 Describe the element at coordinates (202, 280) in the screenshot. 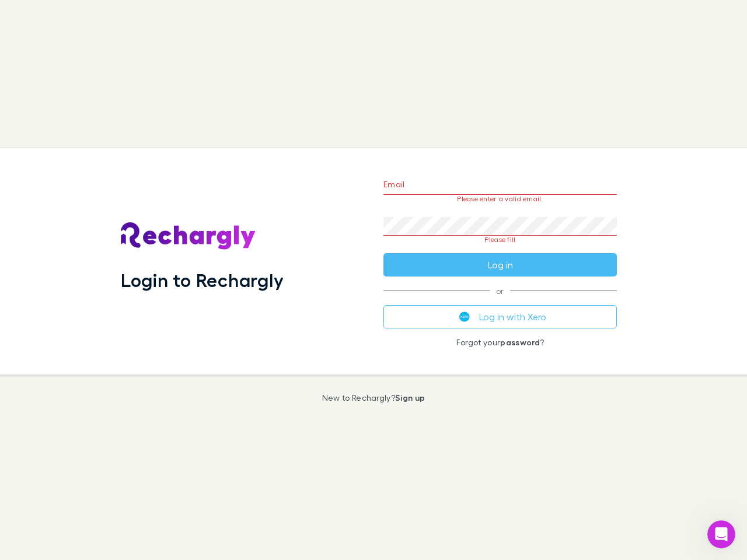

I see `h1: Login to Rechargly` at that location.